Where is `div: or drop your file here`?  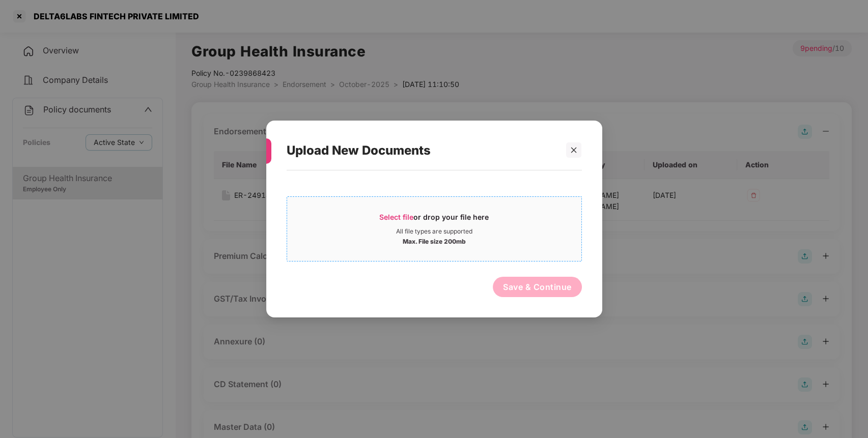 div: or drop your file here is located at coordinates (433, 219).